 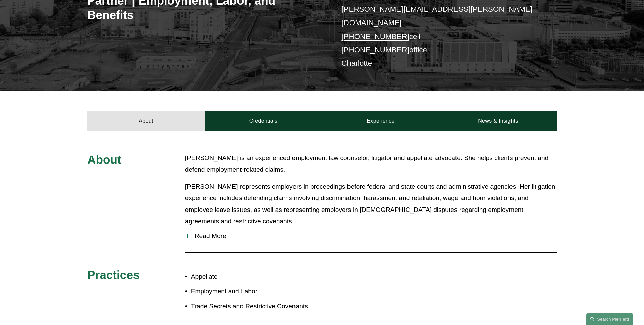 I want to click on span: Read More, so click(x=374, y=236).